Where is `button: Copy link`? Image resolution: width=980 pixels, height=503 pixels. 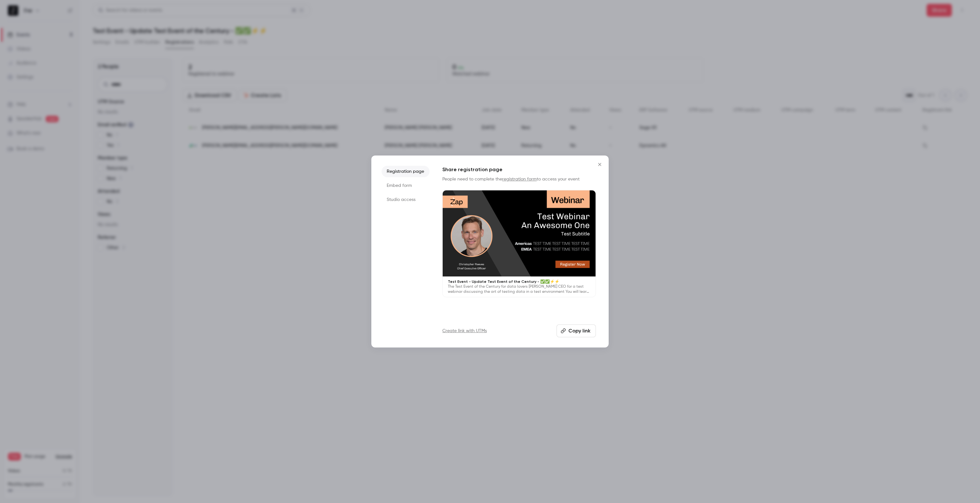 button: Copy link is located at coordinates (576, 331).